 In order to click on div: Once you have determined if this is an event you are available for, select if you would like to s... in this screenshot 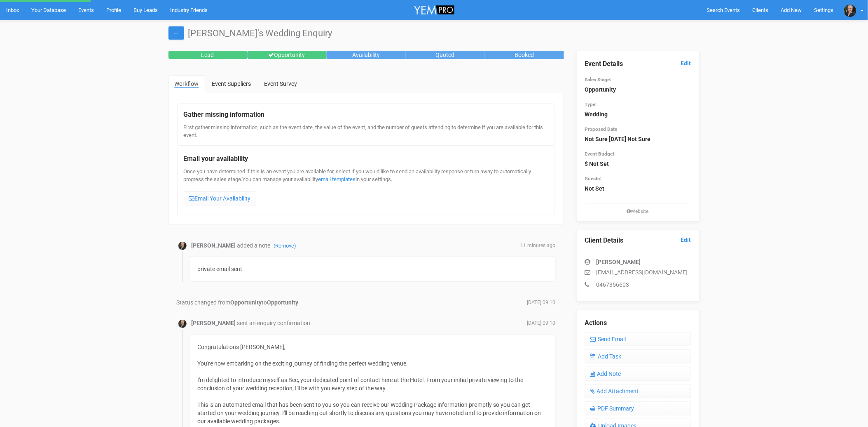, I will do `click(367, 189)`.